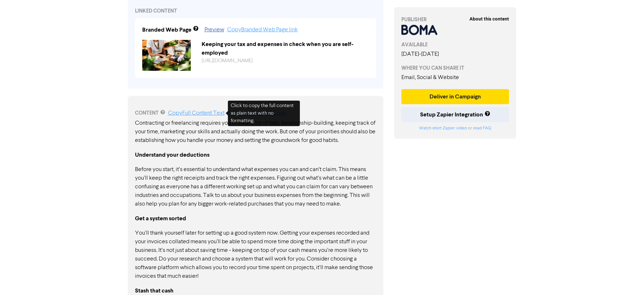  Describe the element at coordinates (256, 187) in the screenshot. I see `p: Before you start, it’s essential to understand what expenses you can and can’t claim. This means ...` at that location.